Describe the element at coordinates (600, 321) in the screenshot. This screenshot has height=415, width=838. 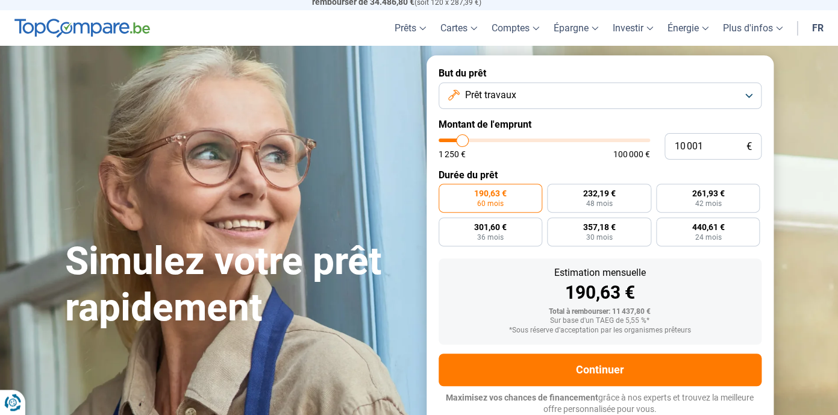
I see `div: Sur base d'un TAEG de 5,55 %*` at that location.